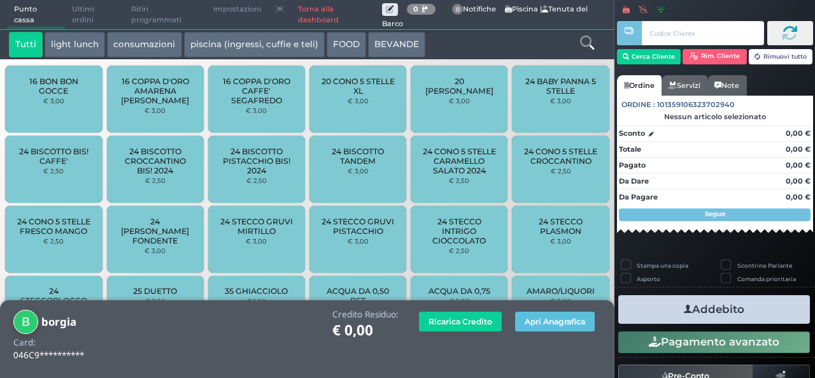 This screenshot has height=378, width=815. What do you see at coordinates (638, 104) in the screenshot?
I see `span: Ordine :` at bounding box center [638, 104].